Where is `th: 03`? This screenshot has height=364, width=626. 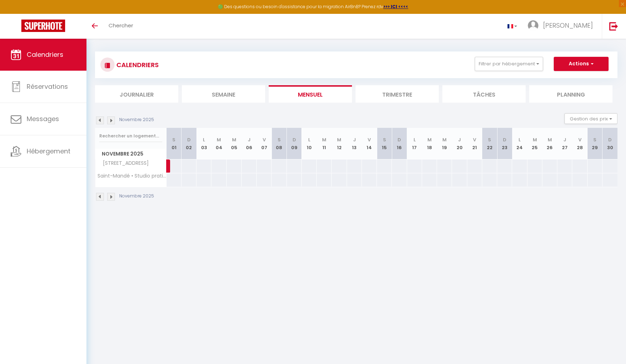
th: 03 is located at coordinates (204, 144).